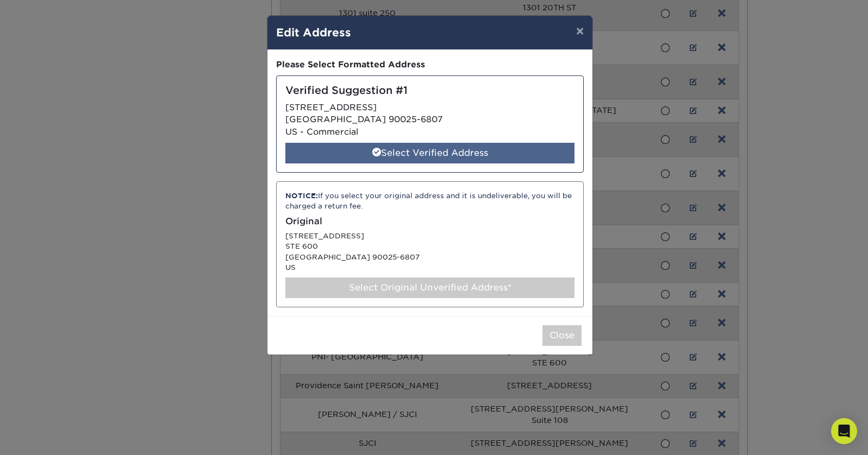 The image size is (868, 455). I want to click on button: Close, so click(562, 336).